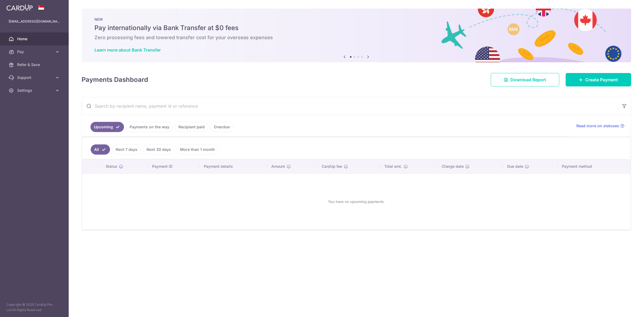  I want to click on span: Due date, so click(515, 166).